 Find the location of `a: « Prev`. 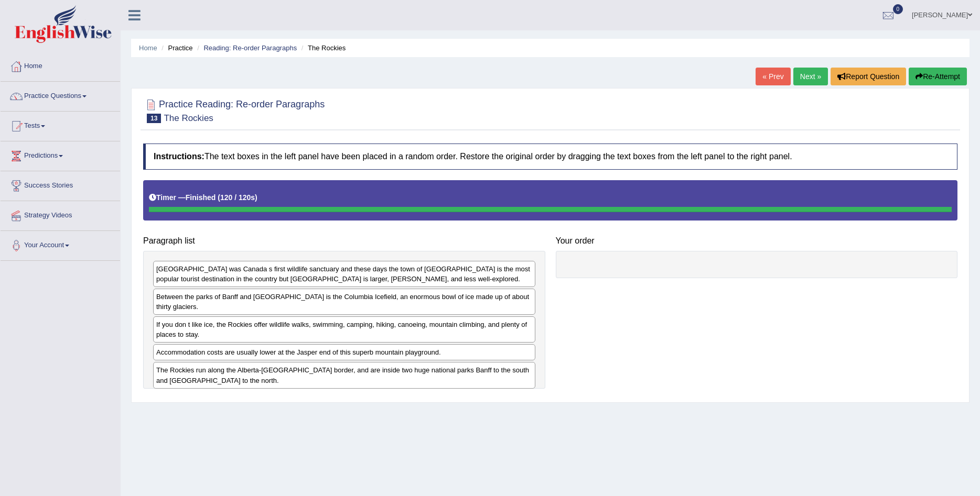

a: « Prev is located at coordinates (773, 76).